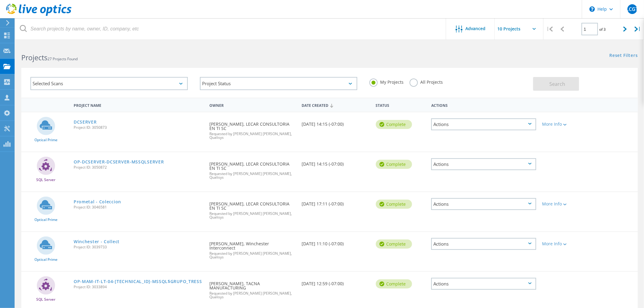 The height and width of the screenshot is (308, 644). I want to click on span: 27 Projects Found, so click(62, 59).